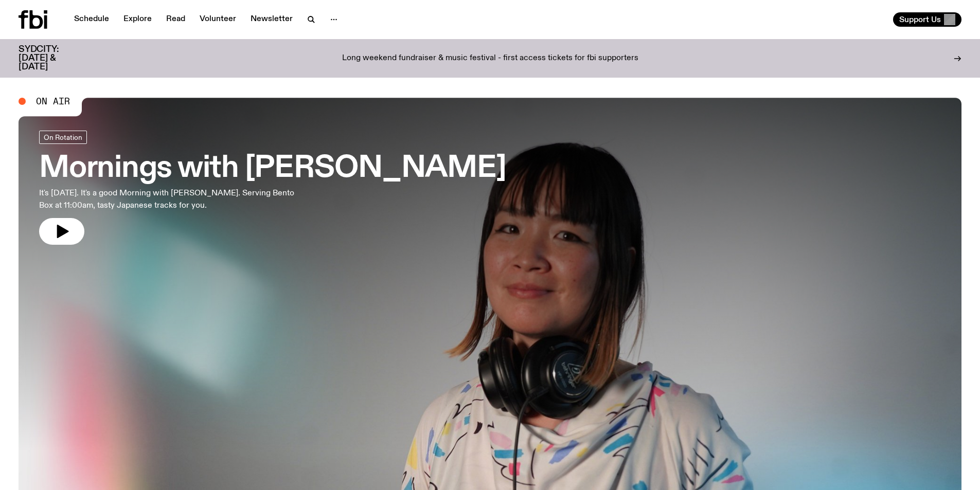 Image resolution: width=980 pixels, height=490 pixels. I want to click on span: On Rotation, so click(63, 137).